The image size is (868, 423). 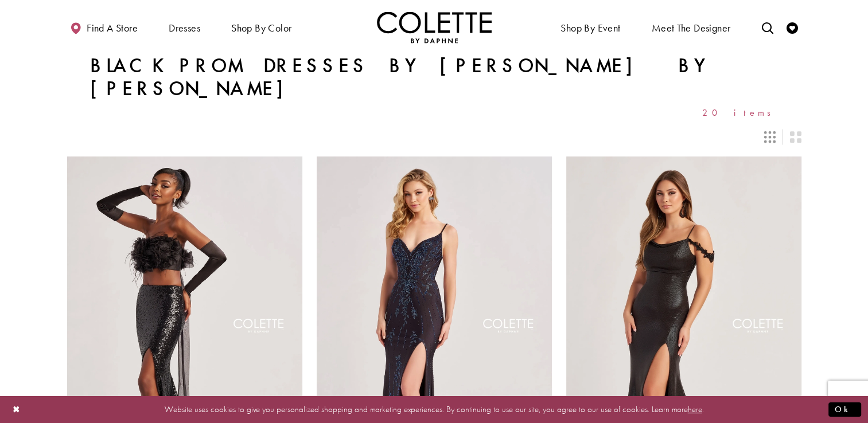 What do you see at coordinates (112, 28) in the screenshot?
I see `span: Find a store` at bounding box center [112, 28].